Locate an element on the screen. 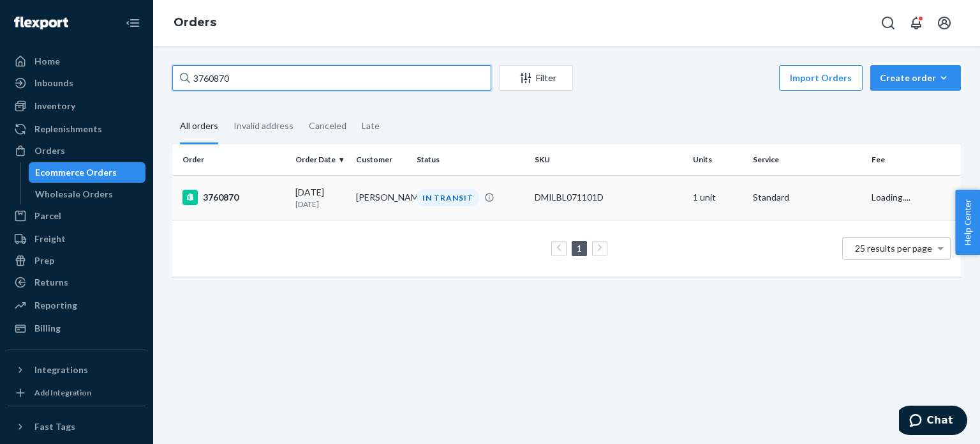  td: 1 unit is located at coordinates (718, 197).